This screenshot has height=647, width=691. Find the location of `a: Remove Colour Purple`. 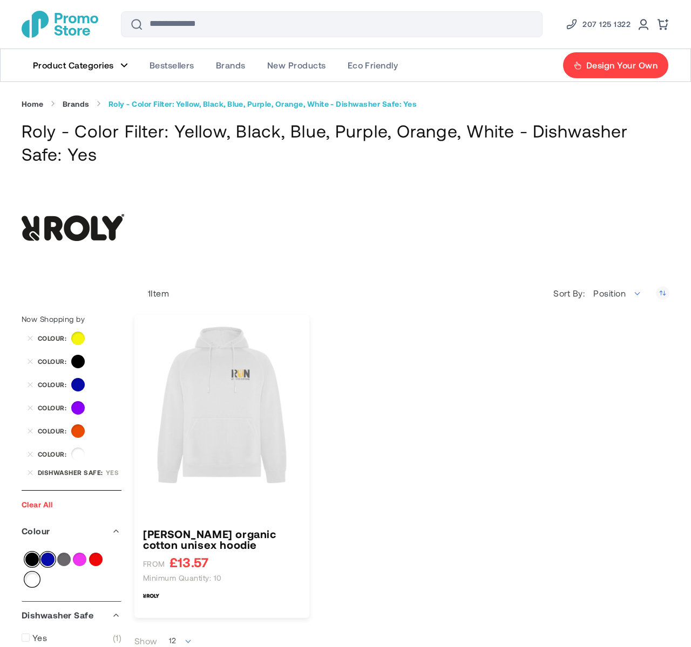

a: Remove Colour Purple is located at coordinates (30, 408).